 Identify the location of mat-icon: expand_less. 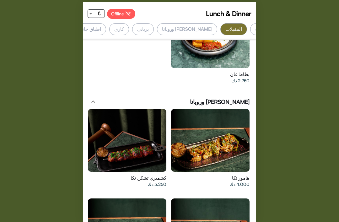
(93, 102).